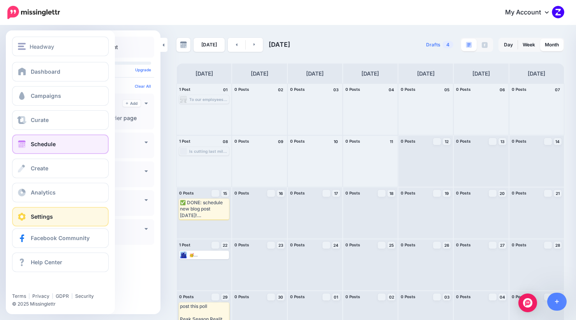  Describe the element at coordinates (391, 245) in the screenshot. I see `a: 25` at that location.